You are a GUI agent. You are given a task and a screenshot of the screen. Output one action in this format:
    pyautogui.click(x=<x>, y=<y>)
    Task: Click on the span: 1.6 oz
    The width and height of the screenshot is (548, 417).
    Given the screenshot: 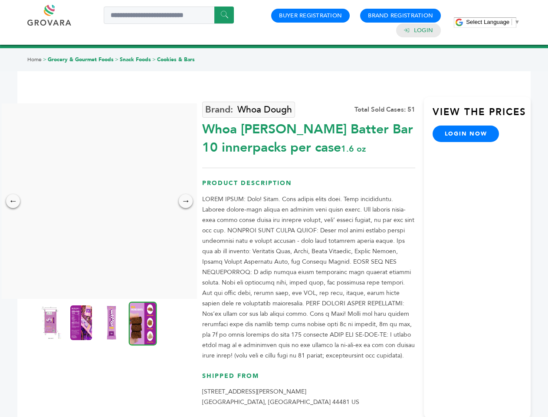 What is the action you would take?
    pyautogui.click(x=353, y=148)
    